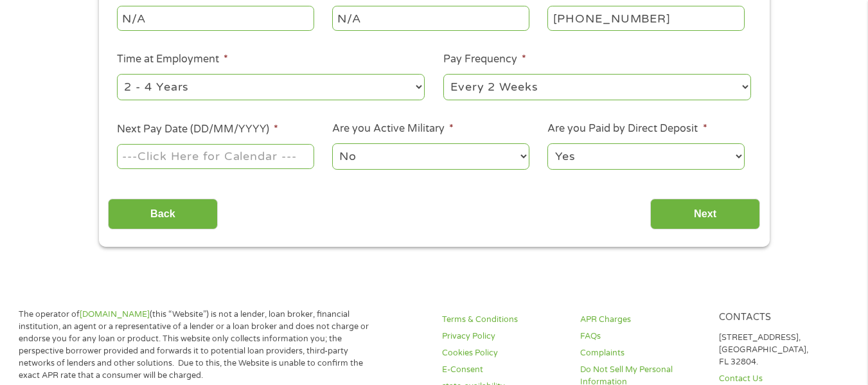 This screenshot has height=385, width=868. What do you see at coordinates (197, 130) in the screenshot?
I see `label: Next Pay Date (DD/MM/YYYY)` at bounding box center [197, 130].